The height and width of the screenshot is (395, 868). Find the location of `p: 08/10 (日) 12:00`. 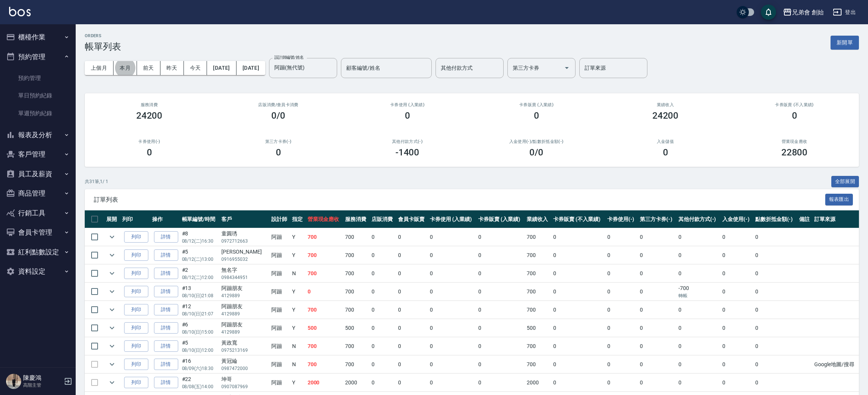

p: 08/10 (日) 12:00 is located at coordinates (200, 350).